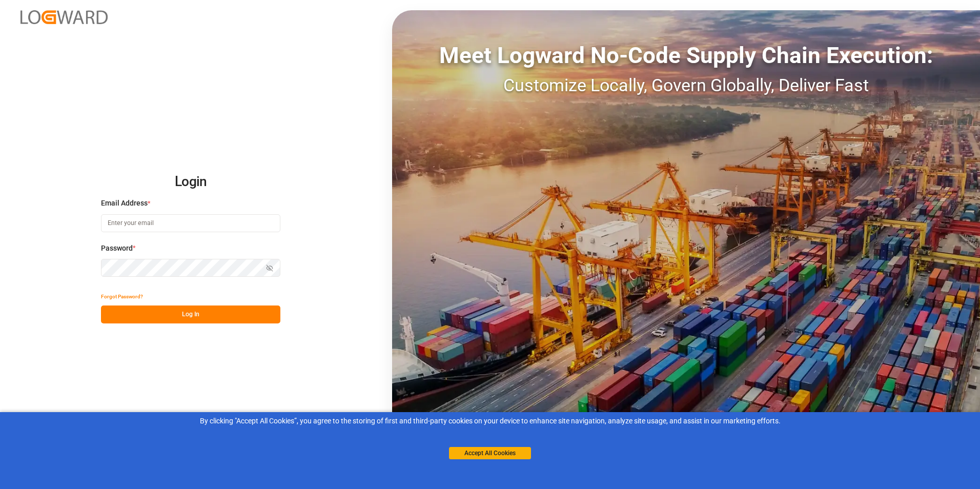 The width and height of the screenshot is (980, 489). Describe the element at coordinates (686, 56) in the screenshot. I see `div: Meet Logward No-Code Supply Chain Execution:` at that location.